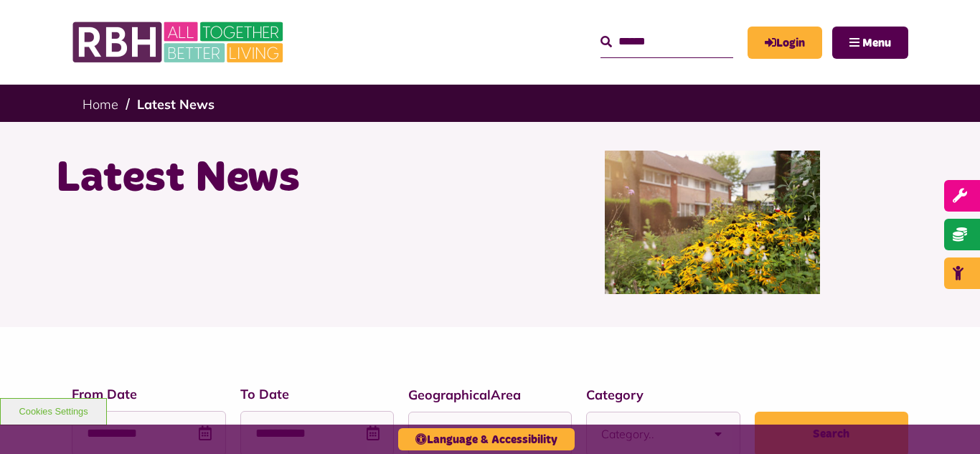 Image resolution: width=980 pixels, height=454 pixels. I want to click on a: Home, so click(100, 104).